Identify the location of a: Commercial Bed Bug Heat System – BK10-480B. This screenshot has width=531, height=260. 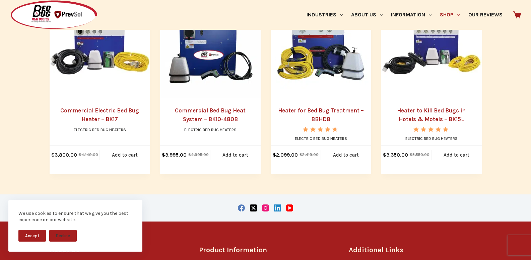
(210, 115).